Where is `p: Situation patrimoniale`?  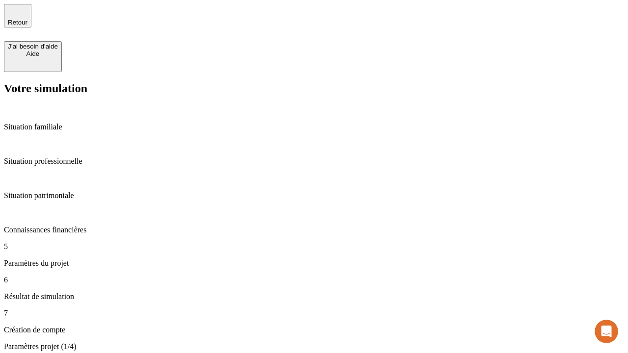 p: Situation patrimoniale is located at coordinates (314, 196).